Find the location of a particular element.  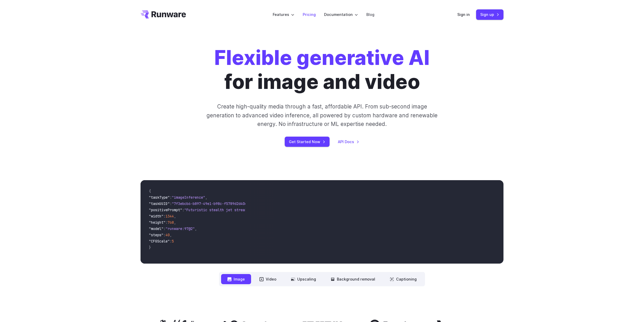

span: "height" is located at coordinates (157, 222).